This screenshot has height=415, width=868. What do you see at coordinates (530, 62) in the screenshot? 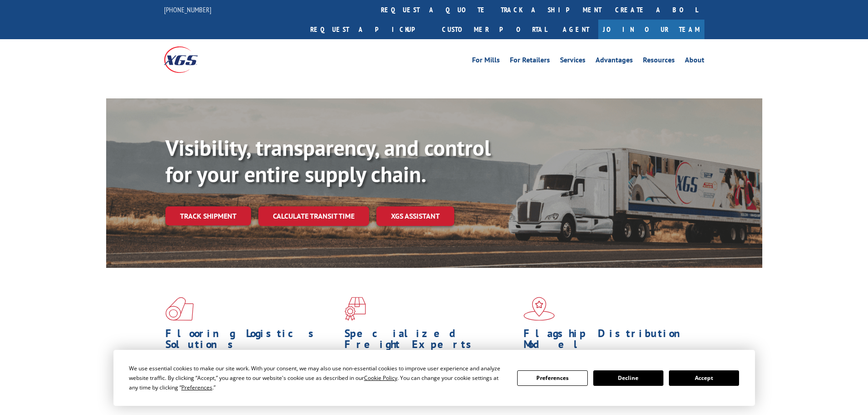
I see `a: For Retailers` at bounding box center [530, 62].